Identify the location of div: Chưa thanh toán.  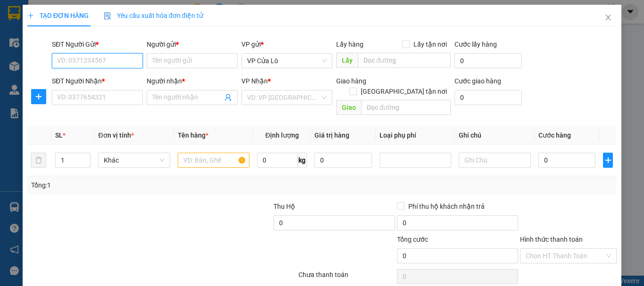
(346, 278).